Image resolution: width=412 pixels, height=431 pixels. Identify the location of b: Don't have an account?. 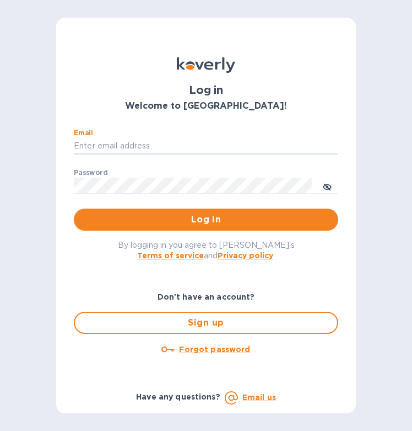
(206, 297).